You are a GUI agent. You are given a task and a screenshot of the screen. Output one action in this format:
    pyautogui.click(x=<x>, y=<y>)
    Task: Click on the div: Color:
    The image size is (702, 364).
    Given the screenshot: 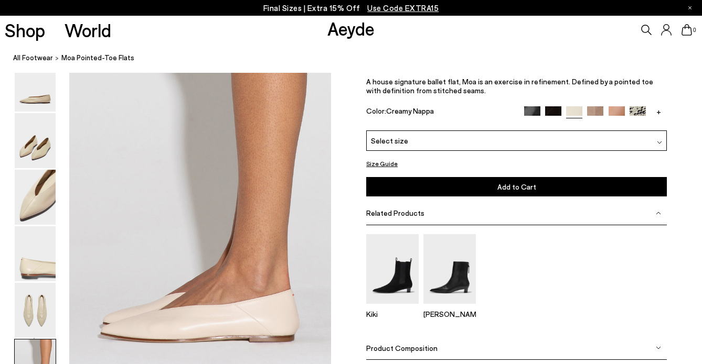 What is the action you would take?
    pyautogui.click(x=440, y=113)
    